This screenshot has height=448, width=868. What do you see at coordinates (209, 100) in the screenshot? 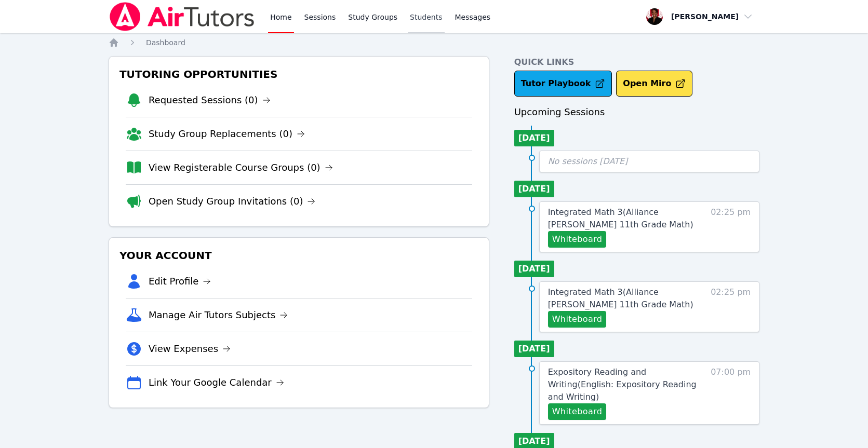
I see `a: Requested Sessions (0)` at bounding box center [209, 100].